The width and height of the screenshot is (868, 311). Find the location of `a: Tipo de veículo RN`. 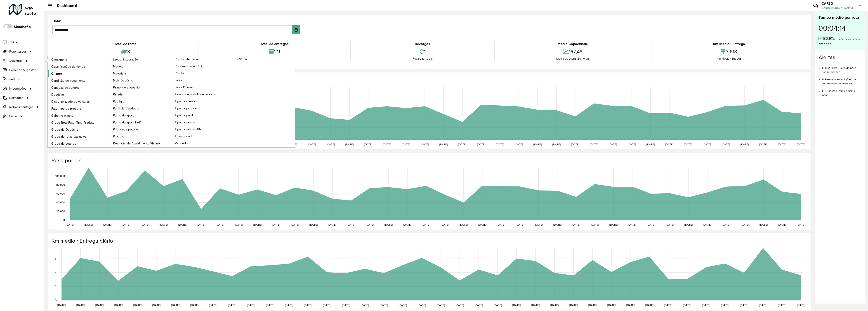

a: Tipo de veículo RN is located at coordinates (202, 129).